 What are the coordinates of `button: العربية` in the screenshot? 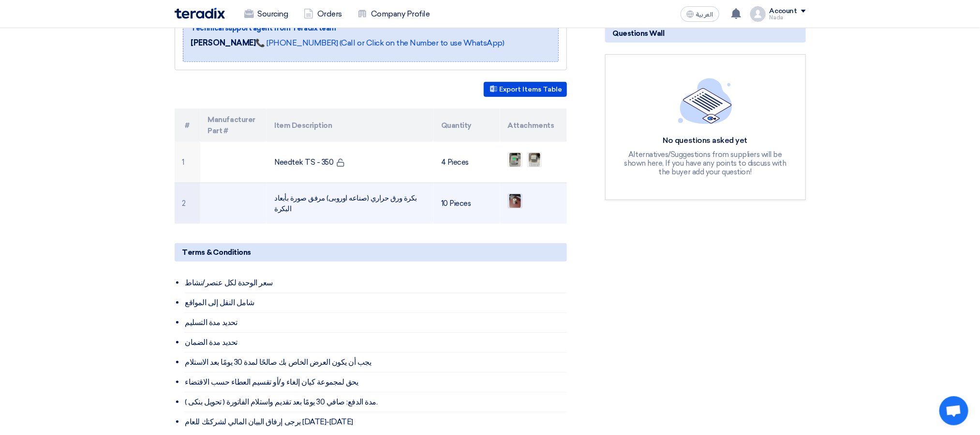 It's located at (700, 14).